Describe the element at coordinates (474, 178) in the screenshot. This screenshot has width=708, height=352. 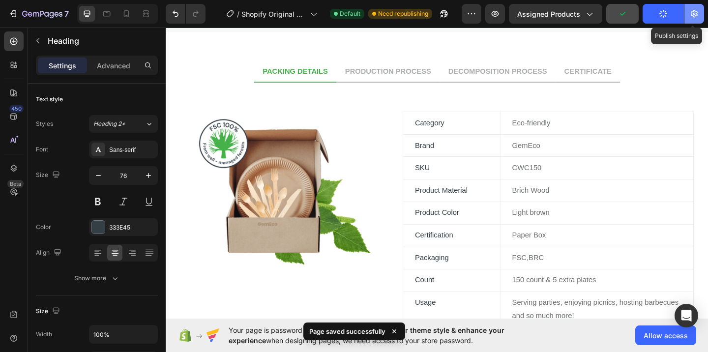
I see `p: Brich Wood` at that location.